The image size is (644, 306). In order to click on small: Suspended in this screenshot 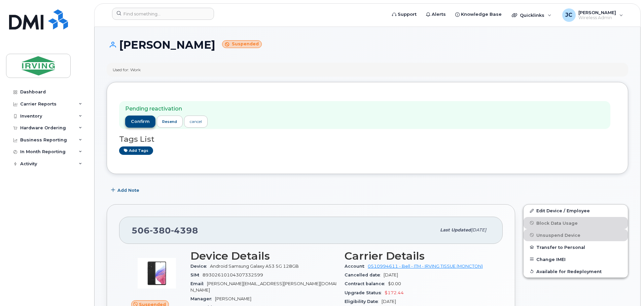, I will do `click(242, 44)`.